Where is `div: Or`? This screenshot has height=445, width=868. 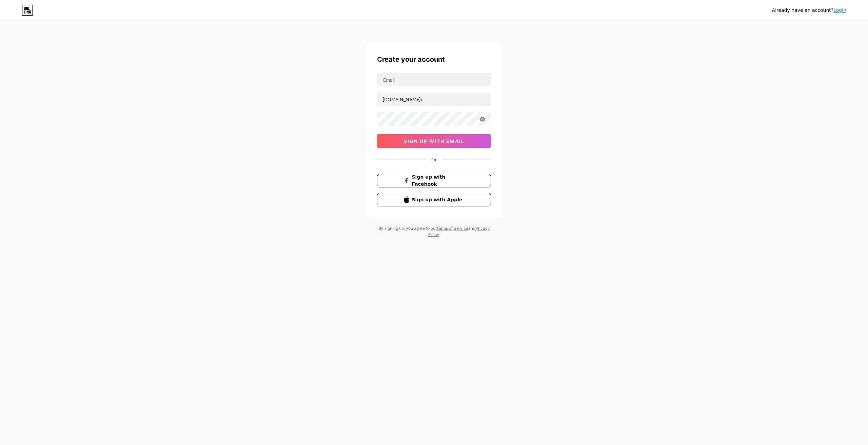 div: Or is located at coordinates (434, 159).